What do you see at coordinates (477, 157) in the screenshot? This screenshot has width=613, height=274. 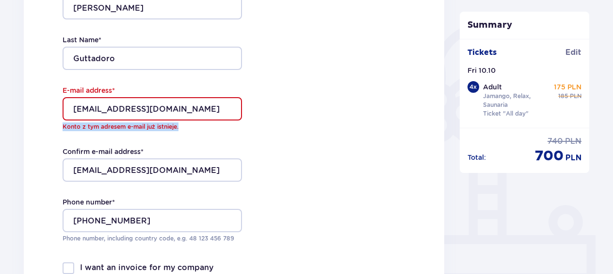 I see `p: Total :` at bounding box center [477, 157].